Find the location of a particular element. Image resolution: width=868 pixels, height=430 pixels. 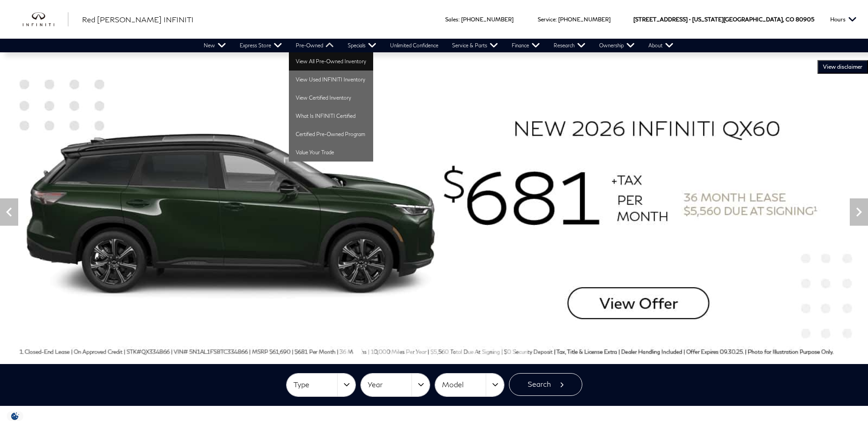

span: VIEW DISCLAIMER is located at coordinates (842, 67).